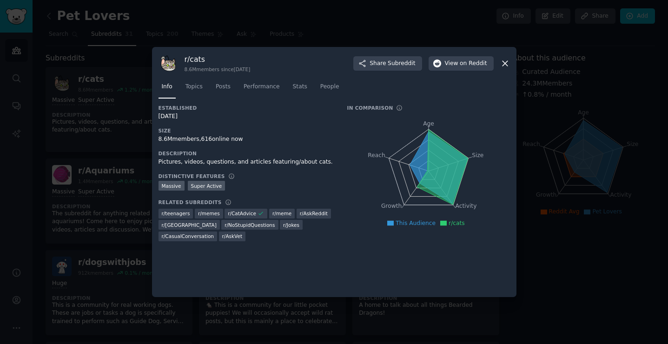 The image size is (668, 344). I want to click on span: r/ Jokes, so click(291, 225).